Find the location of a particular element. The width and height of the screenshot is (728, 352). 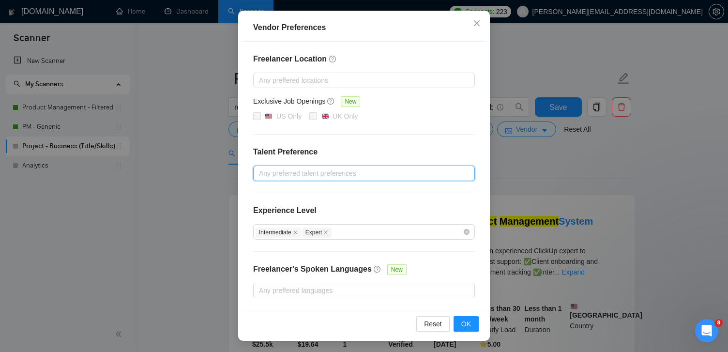

div: US Only is located at coordinates (289, 116).